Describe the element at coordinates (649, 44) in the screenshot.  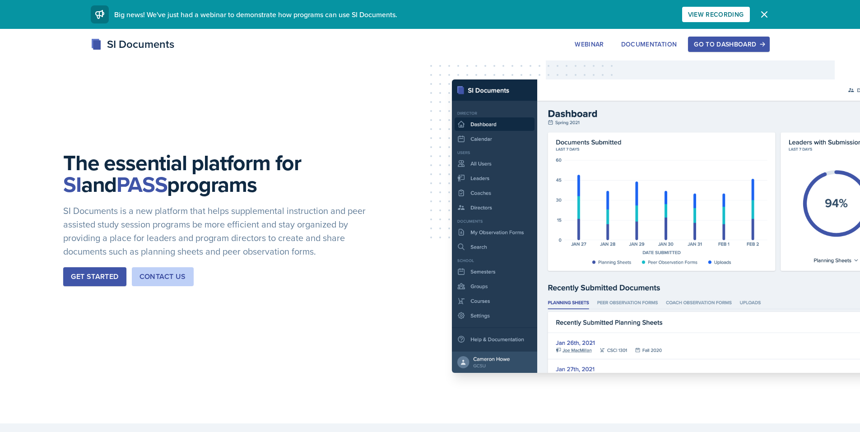
I see `div: Documentation` at that location.